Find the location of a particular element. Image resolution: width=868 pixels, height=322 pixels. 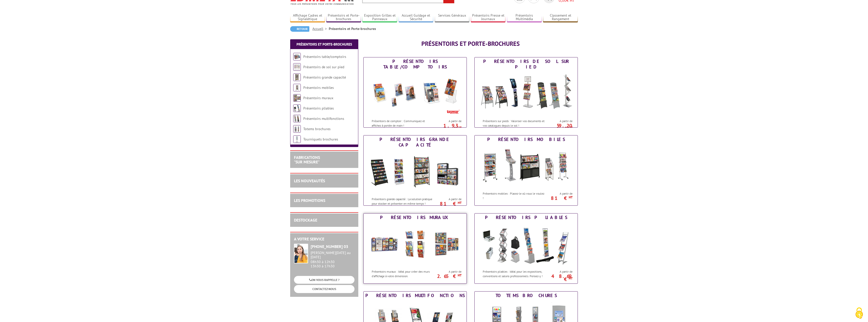

a: Présentoirs pliables Présentoirs pliables Présentoirs pliables : Idéal pour les expositions, conv... is located at coordinates (526, 248).